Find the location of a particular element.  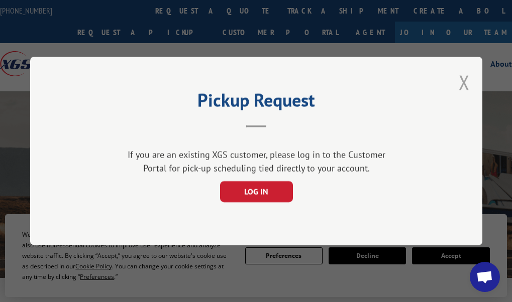

a: LOG IN is located at coordinates (256, 192).